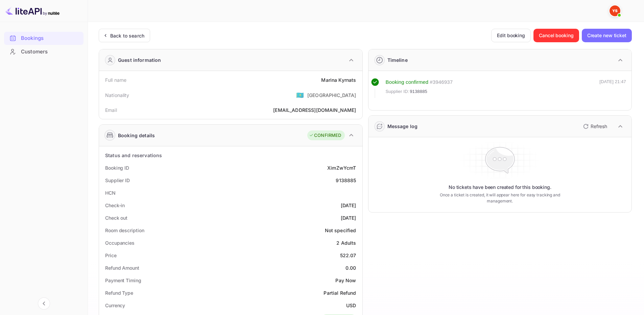 The width and height of the screenshot is (644, 315). What do you see at coordinates (594, 127) in the screenshot?
I see `button: Refresh` at bounding box center [594, 127].